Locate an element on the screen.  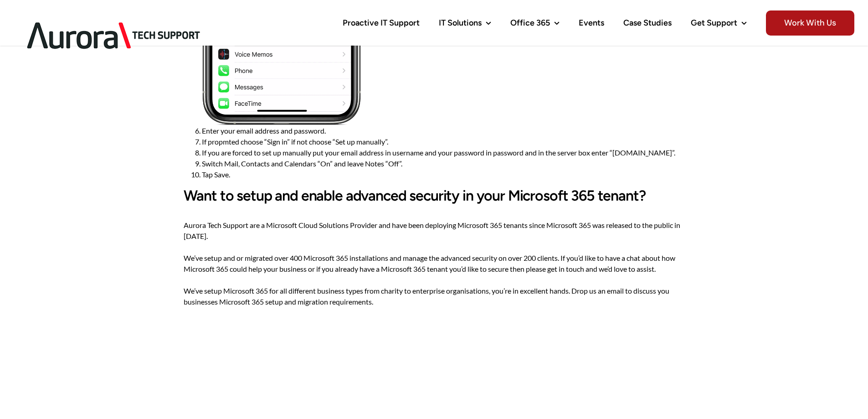
li: If you are forced to set up manually put your email address in username and your password in pass... is located at coordinates (443, 152).